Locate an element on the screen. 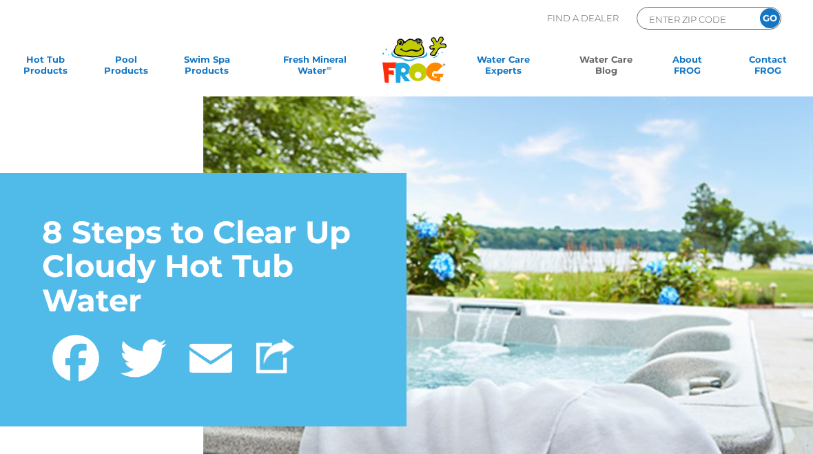 The width and height of the screenshot is (813, 454). a: Facebook is located at coordinates (76, 356).